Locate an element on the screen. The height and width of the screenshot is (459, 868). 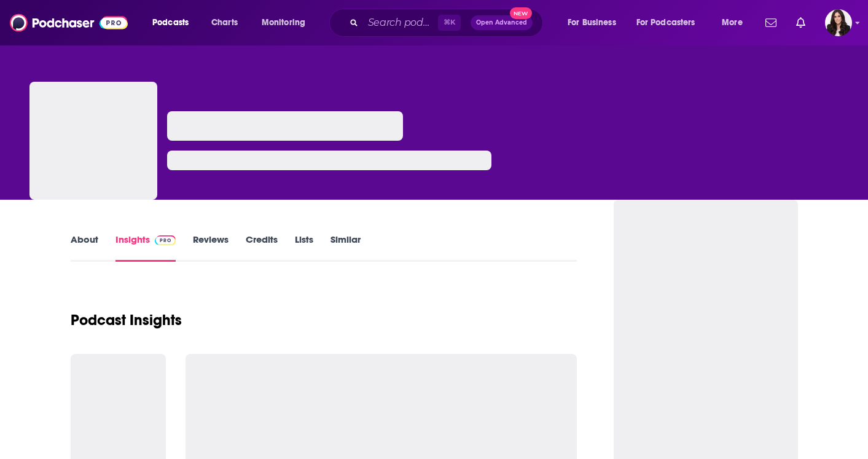
span: Podcasts is located at coordinates (170, 23).